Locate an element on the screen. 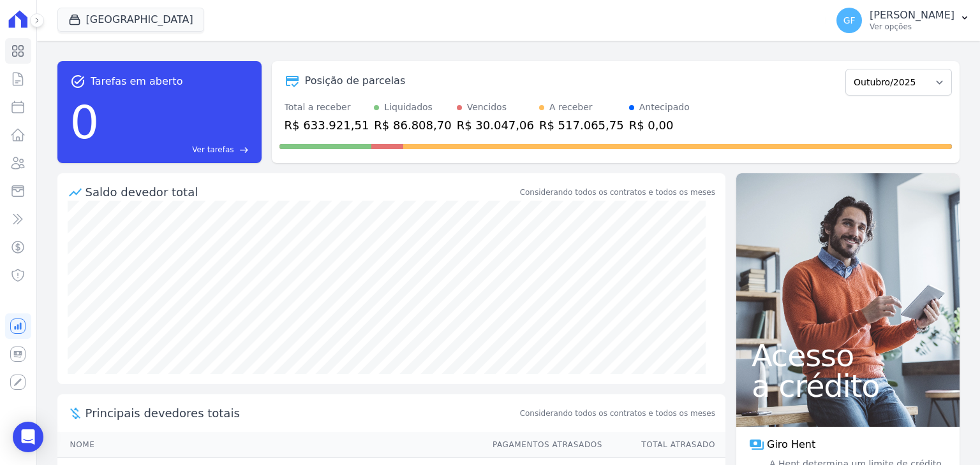  span: Acesso is located at coordinates (848, 356).